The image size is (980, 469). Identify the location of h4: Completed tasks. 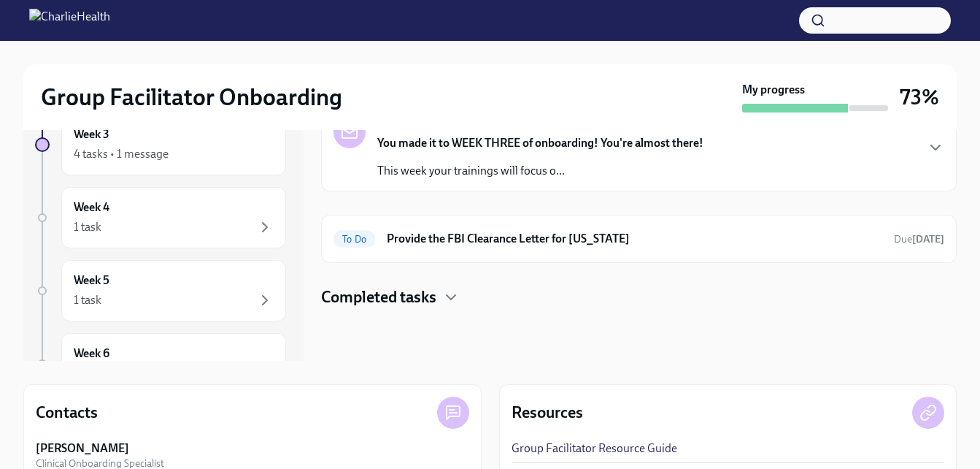
(379, 297).